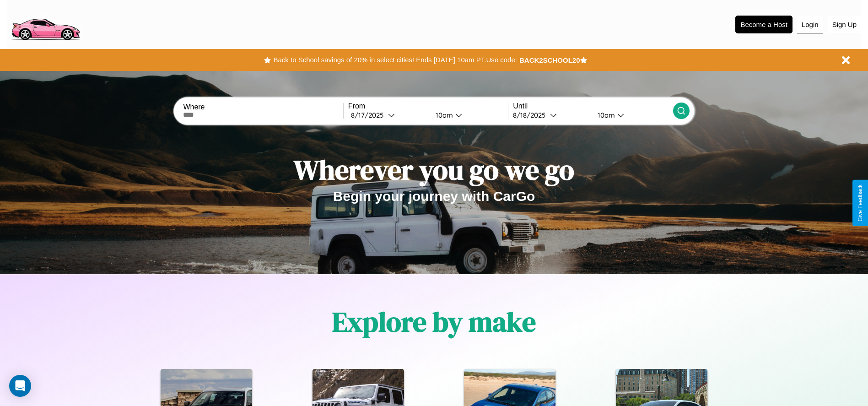  What do you see at coordinates (764, 24) in the screenshot?
I see `button: Become a Host` at bounding box center [764, 24].